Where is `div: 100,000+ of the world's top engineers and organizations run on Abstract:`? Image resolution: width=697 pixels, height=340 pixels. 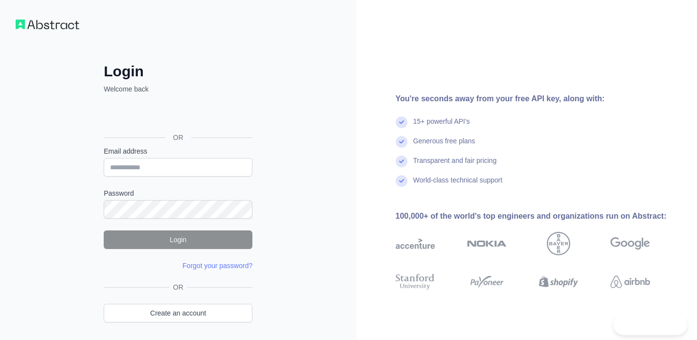
div: 100,000+ of the world's top engineers and organizations run on Abstract: is located at coordinates (539, 216).